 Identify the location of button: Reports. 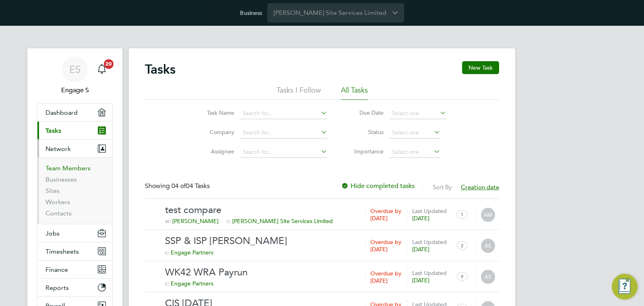
(75, 287).